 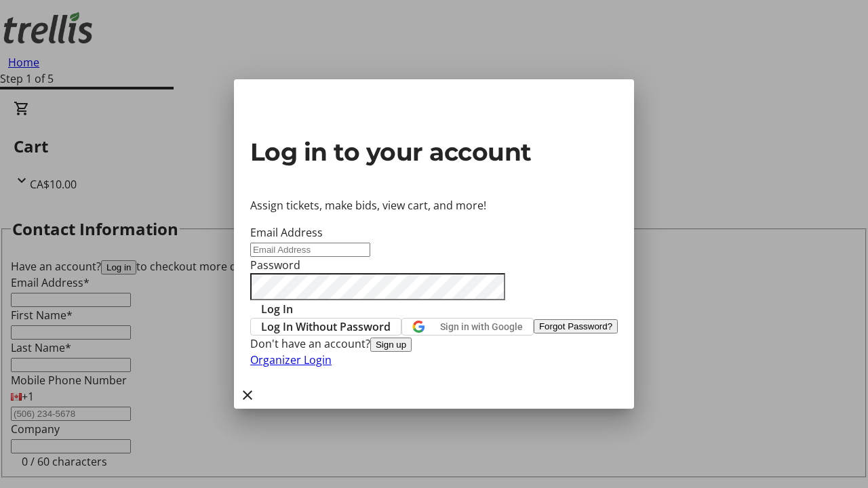 I want to click on button: Log In Without Password, so click(x=326, y=326).